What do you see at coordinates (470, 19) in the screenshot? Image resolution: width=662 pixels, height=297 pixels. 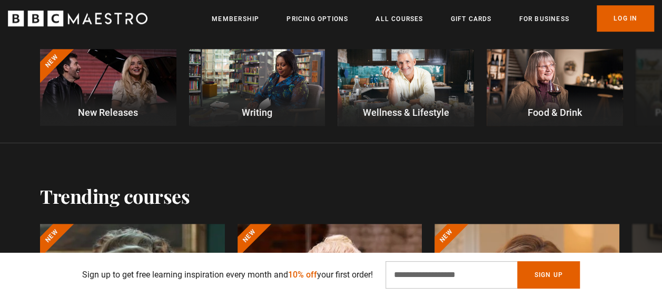 I see `a: Gift Cards` at bounding box center [470, 19].